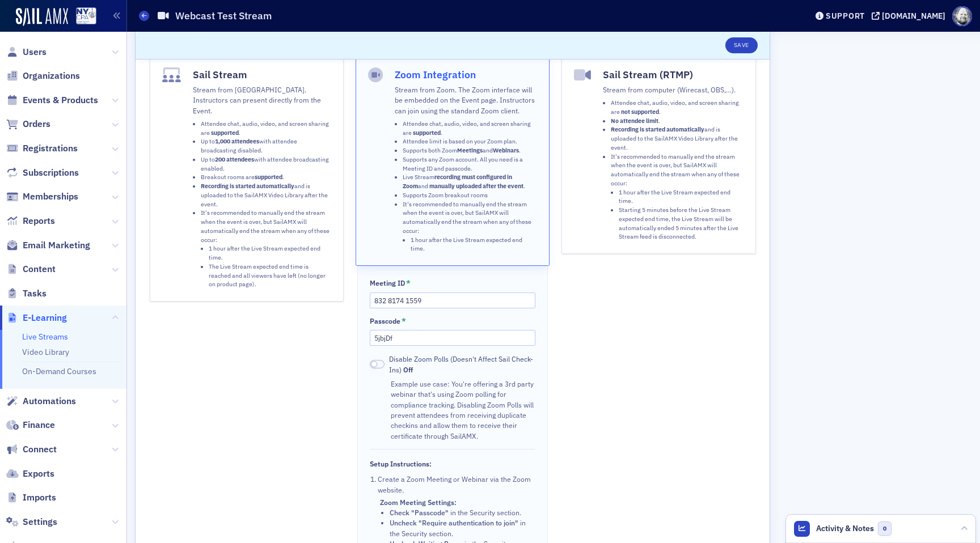 The image size is (980, 543). Describe the element at coordinates (469, 182) in the screenshot. I see `li: Live Stream and .` at that location.